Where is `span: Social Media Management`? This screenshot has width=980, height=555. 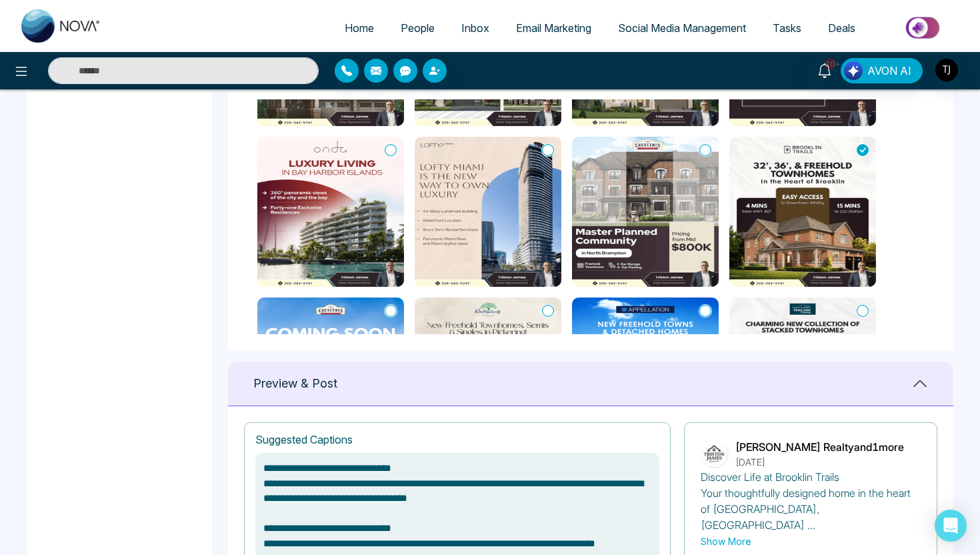 span: Social Media Management is located at coordinates (682, 28).